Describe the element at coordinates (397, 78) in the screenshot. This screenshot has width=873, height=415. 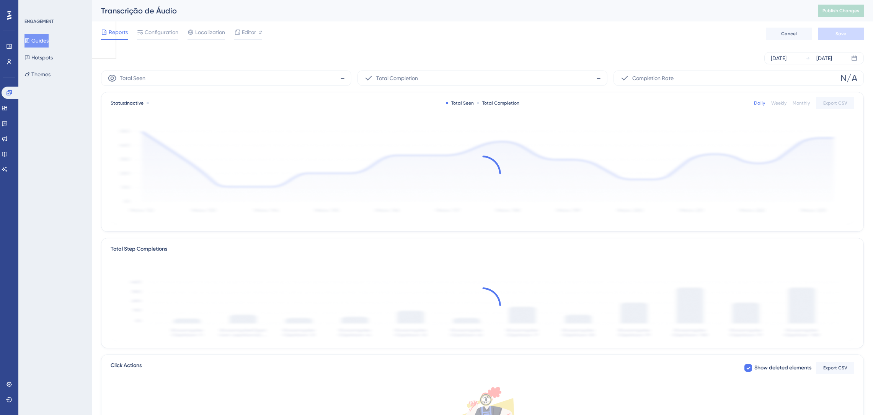
I see `span: Total Completion` at that location.